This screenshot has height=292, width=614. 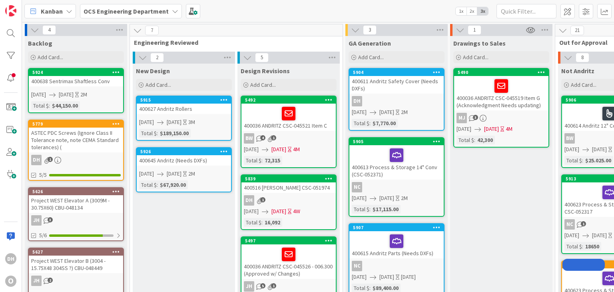 I want to click on div: 5497, so click(x=289, y=241).